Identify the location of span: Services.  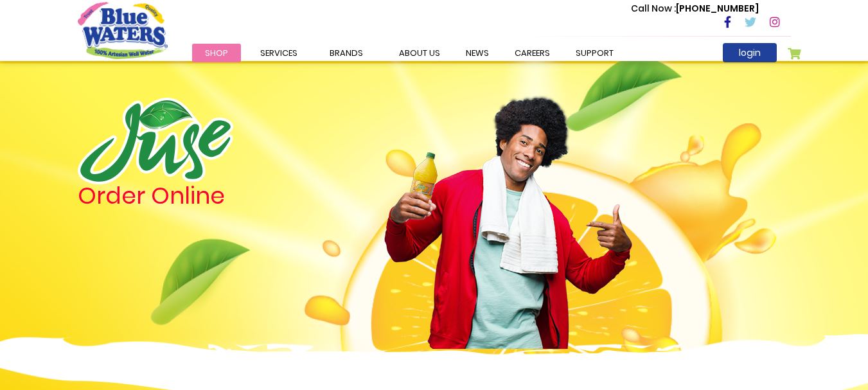
(278, 53).